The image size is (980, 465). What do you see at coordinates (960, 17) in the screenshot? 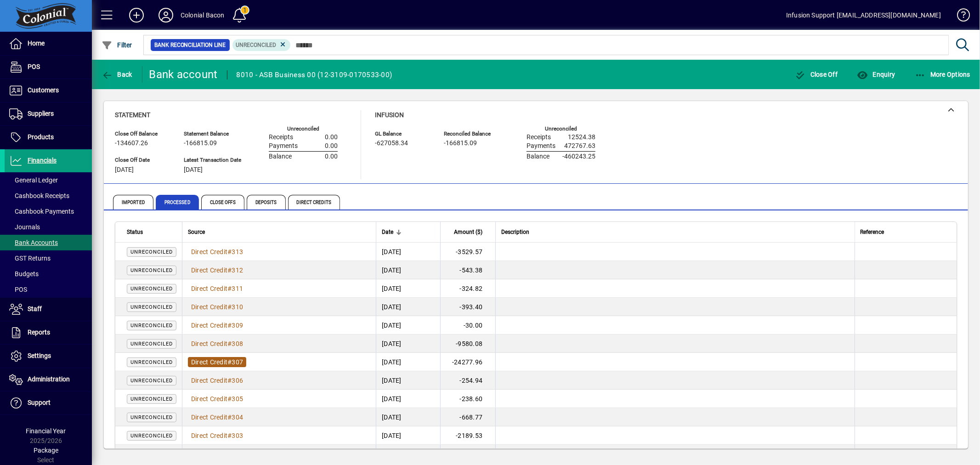
I see `a: Knowledge Base` at bounding box center [960, 17].